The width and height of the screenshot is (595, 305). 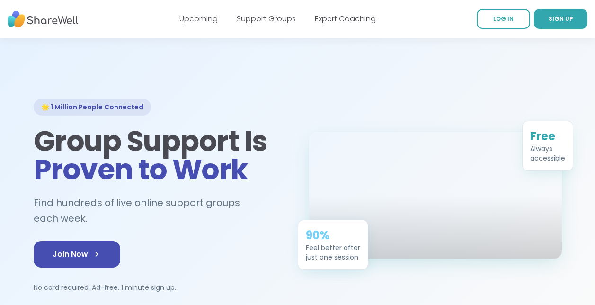 What do you see at coordinates (345, 18) in the screenshot?
I see `a: Expert Coaching` at bounding box center [345, 18].